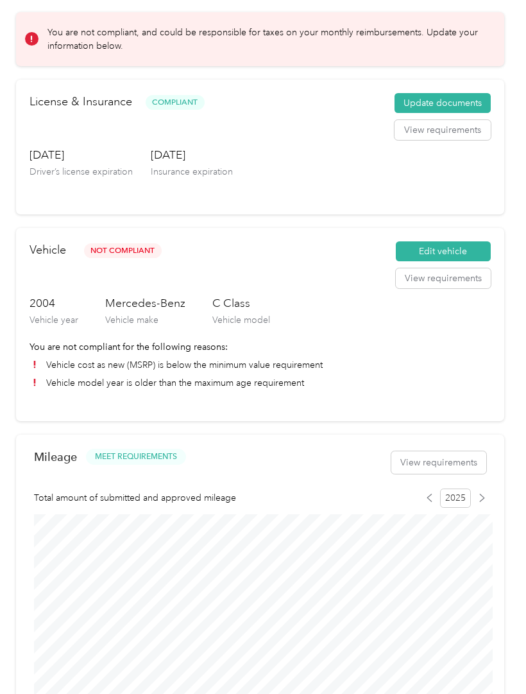  I want to click on span: 2025, so click(456, 498).